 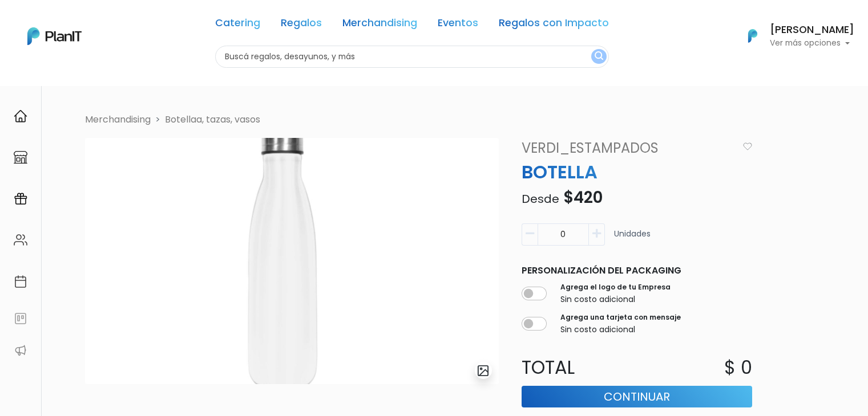 I want to click on a: Eventos, so click(x=458, y=25).